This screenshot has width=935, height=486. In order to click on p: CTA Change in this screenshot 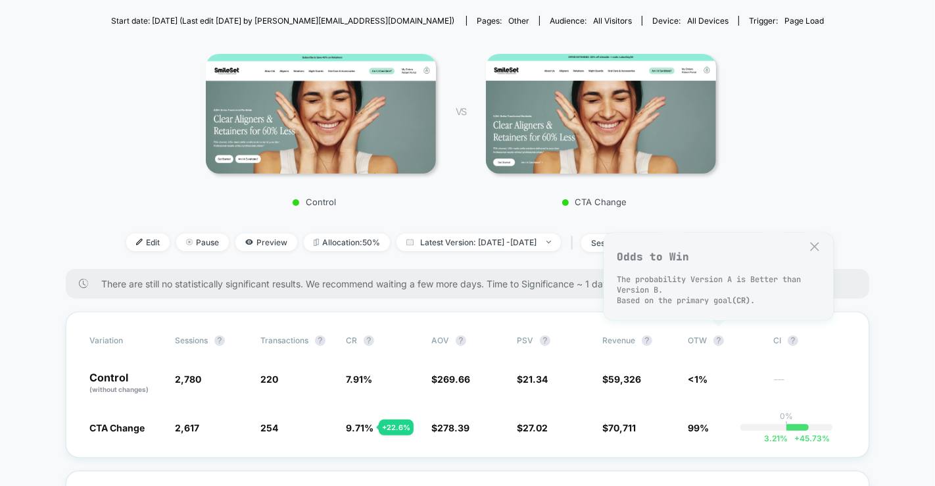, I will do `click(595, 202)`.